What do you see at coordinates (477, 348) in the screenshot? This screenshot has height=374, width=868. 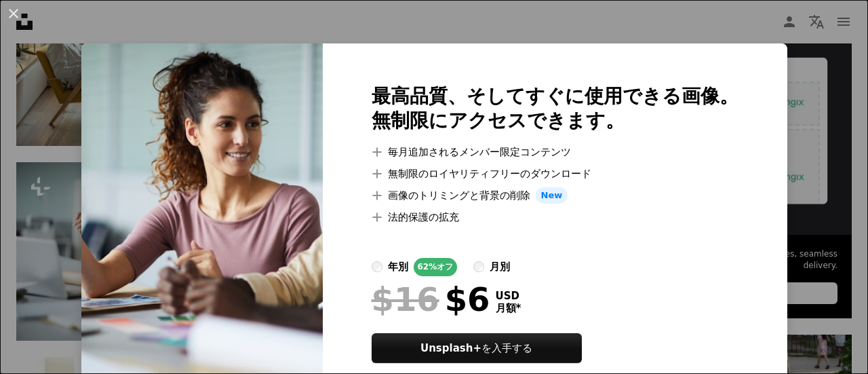 I see `button: Unsplash+を入手する` at bounding box center [477, 348].